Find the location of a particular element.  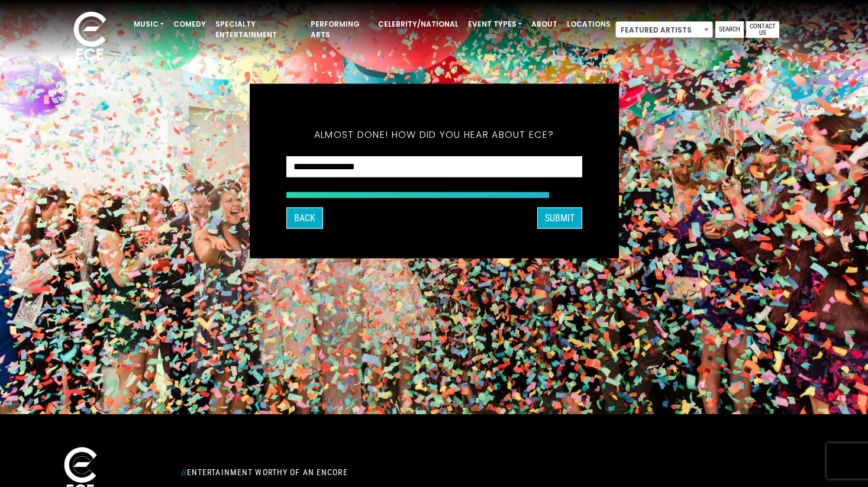

div: Entertainment Worthy of an Encore is located at coordinates (369, 473).